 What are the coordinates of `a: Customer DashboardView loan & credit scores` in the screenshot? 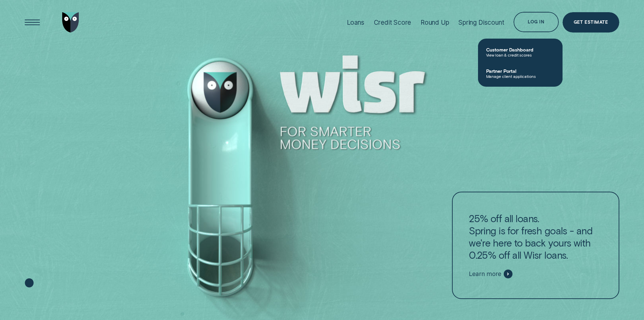 It's located at (521, 52).